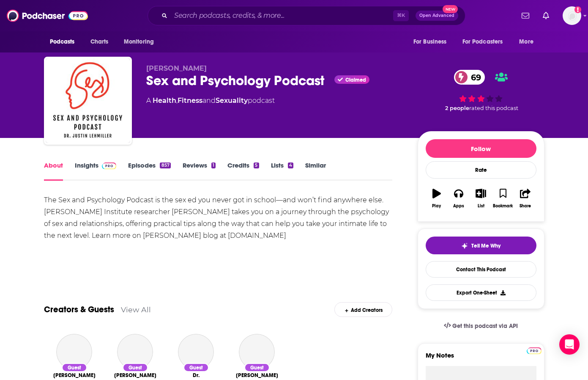  Describe the element at coordinates (243, 171) in the screenshot. I see `a: Credits5` at that location.